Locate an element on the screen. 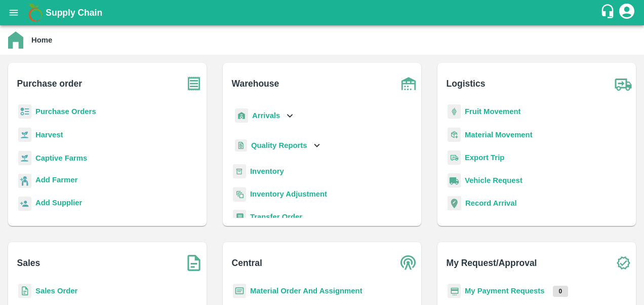 The width and height of the screenshot is (644, 305). b: Arrivals is located at coordinates (266, 116).